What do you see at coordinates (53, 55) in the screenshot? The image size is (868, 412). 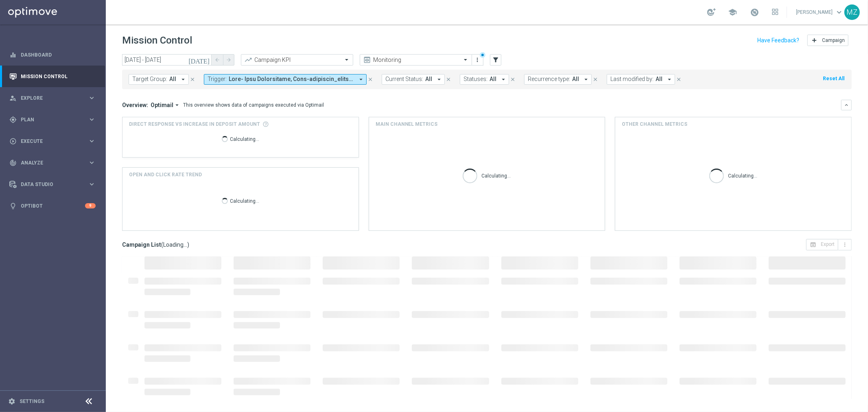 I see `button: equalizer Dashboard` at bounding box center [53, 55].